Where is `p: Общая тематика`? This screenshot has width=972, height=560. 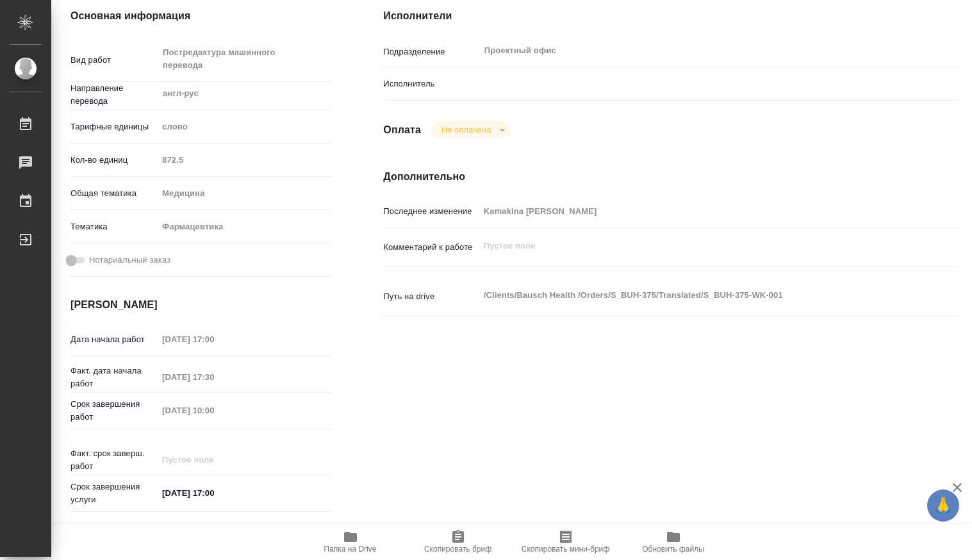 p: Общая тематика is located at coordinates (114, 194).